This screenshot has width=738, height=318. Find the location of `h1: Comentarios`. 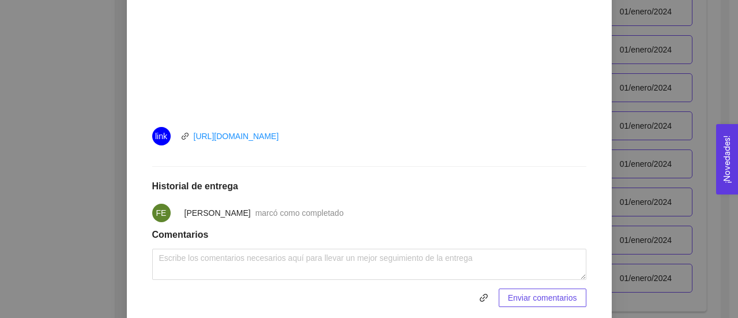

h1: Comentarios is located at coordinates (369, 235).